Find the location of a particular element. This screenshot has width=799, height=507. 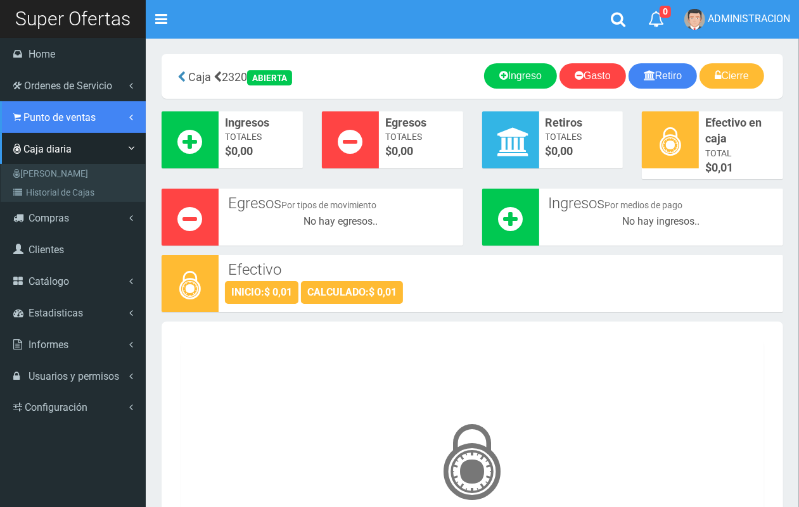

span: Usuarios y permisos is located at coordinates (73, 376).